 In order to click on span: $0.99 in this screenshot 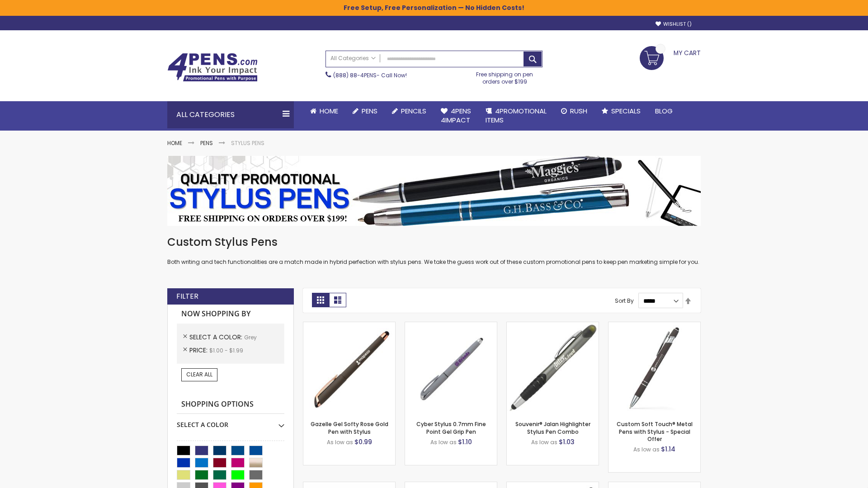, I will do `click(363, 442)`.